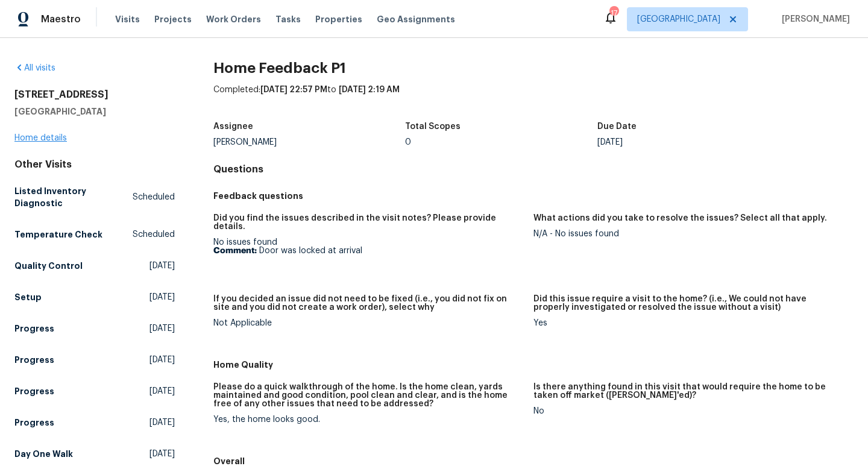  Describe the element at coordinates (58, 235) in the screenshot. I see `h5: Temperature Check` at that location.